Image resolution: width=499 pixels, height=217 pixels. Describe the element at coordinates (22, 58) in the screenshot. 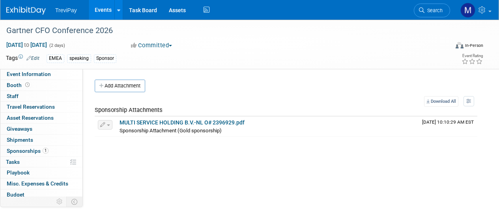

I see `td: Tags` at that location.